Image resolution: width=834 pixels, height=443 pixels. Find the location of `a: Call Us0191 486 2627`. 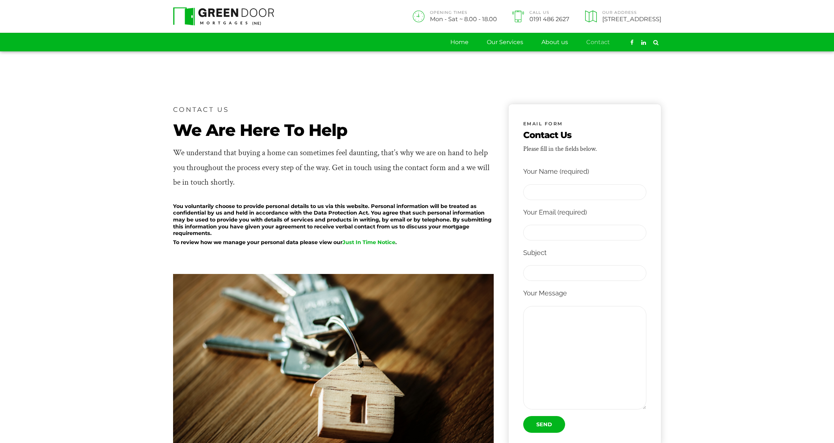

a: Call Us0191 486 2627 is located at coordinates (539, 16).